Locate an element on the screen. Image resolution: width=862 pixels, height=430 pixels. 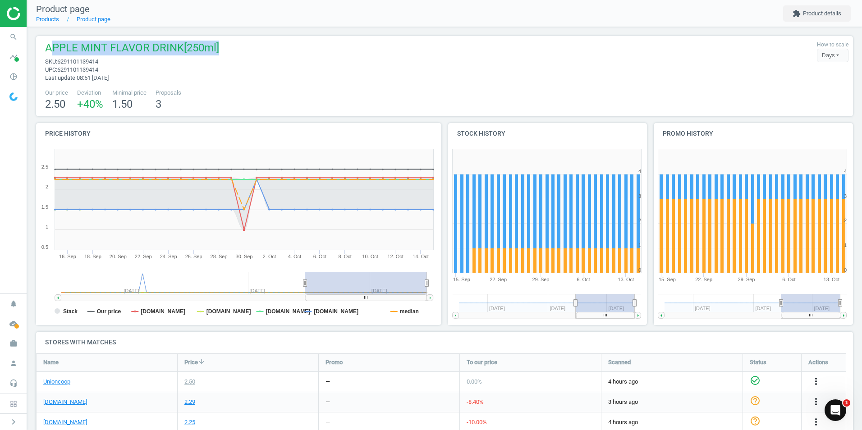
span: Product page is located at coordinates (63, 9).